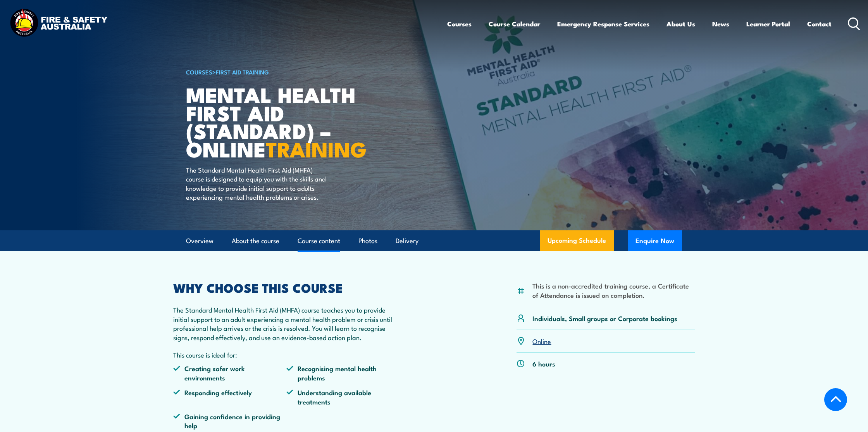 The image size is (868, 432). What do you see at coordinates (287, 324) in the screenshot?
I see `p: The Standard Mental Health First Aid (MHFA) course teaches you to provide initial support to an a...` at bounding box center [287, 324].